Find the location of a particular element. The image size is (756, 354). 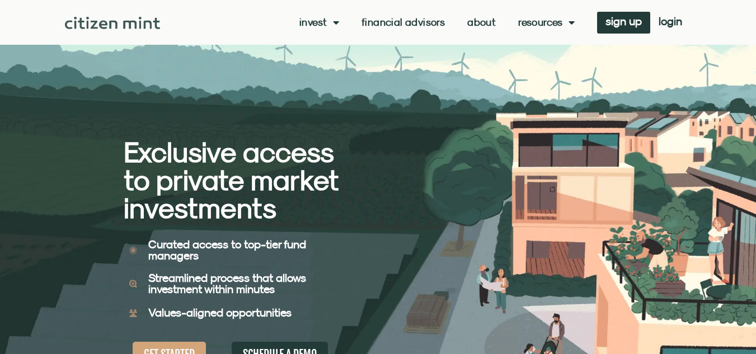

b: Streamlined process that allows investment within minutes is located at coordinates (227, 283).